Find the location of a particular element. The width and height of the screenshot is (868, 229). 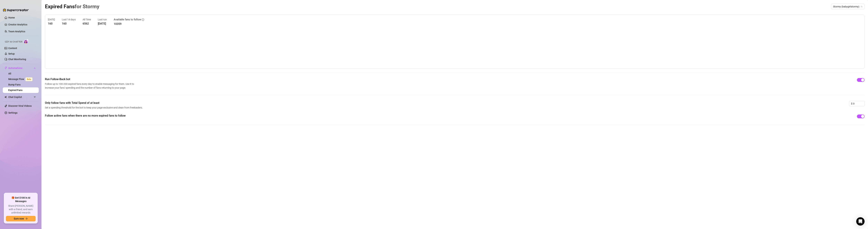

article: Last 14 days is located at coordinates (69, 19).